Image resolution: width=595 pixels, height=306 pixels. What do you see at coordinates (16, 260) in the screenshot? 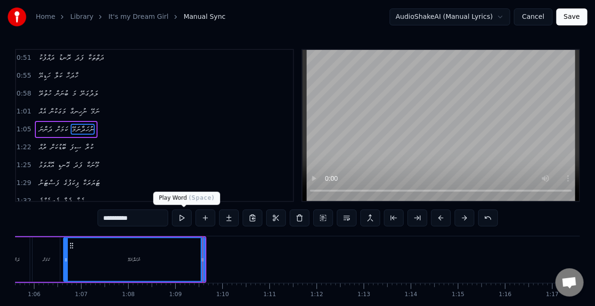
I see `div: ދަންނަ` at bounding box center [16, 260].